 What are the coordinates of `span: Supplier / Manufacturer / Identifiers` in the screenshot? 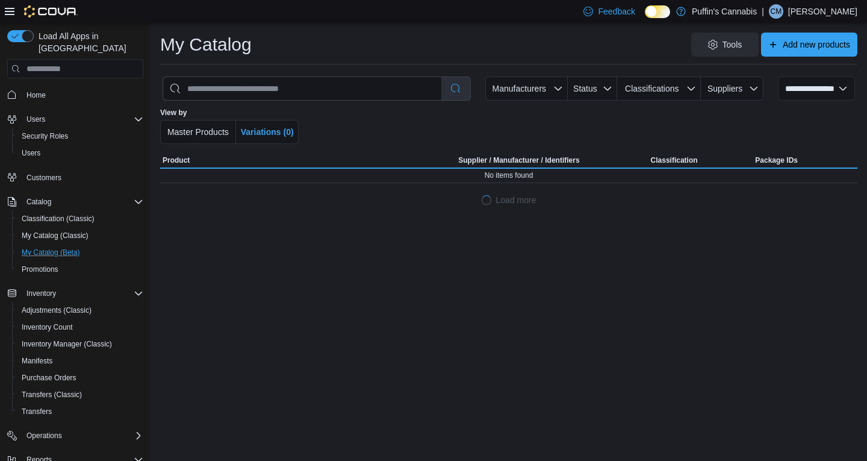 It's located at (510, 160).